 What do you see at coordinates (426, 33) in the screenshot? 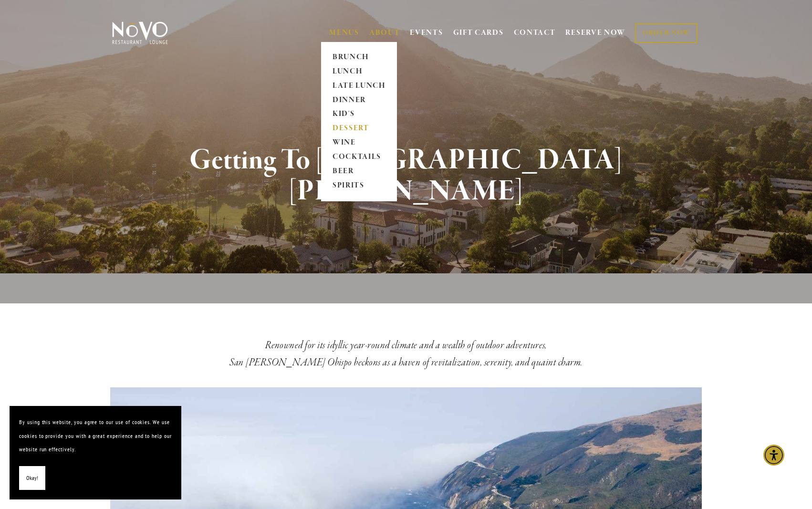
I see `a: EVENTS` at bounding box center [426, 33].